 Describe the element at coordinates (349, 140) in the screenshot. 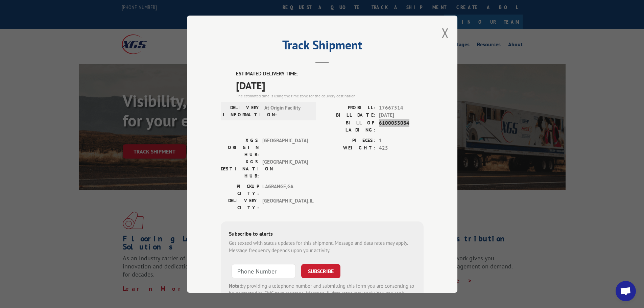

I see `label: PIECES:` at that location.